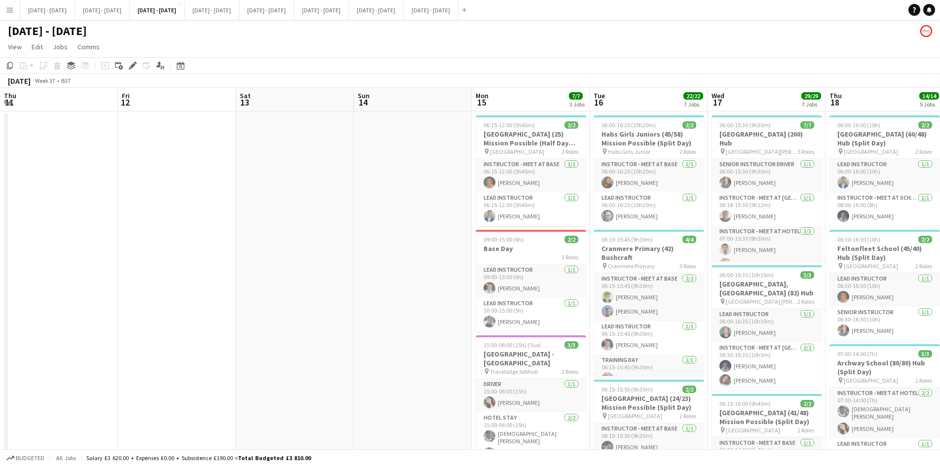  Describe the element at coordinates (15, 47) in the screenshot. I see `span: View` at that location.